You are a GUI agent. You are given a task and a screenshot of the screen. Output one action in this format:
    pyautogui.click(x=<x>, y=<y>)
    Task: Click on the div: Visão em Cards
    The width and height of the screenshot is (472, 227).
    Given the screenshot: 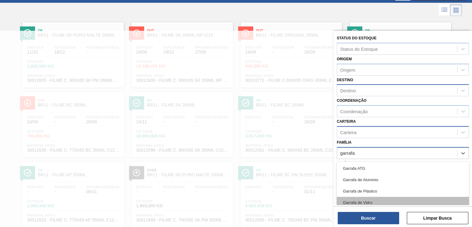 What is the action you would take?
    pyautogui.click(x=456, y=10)
    